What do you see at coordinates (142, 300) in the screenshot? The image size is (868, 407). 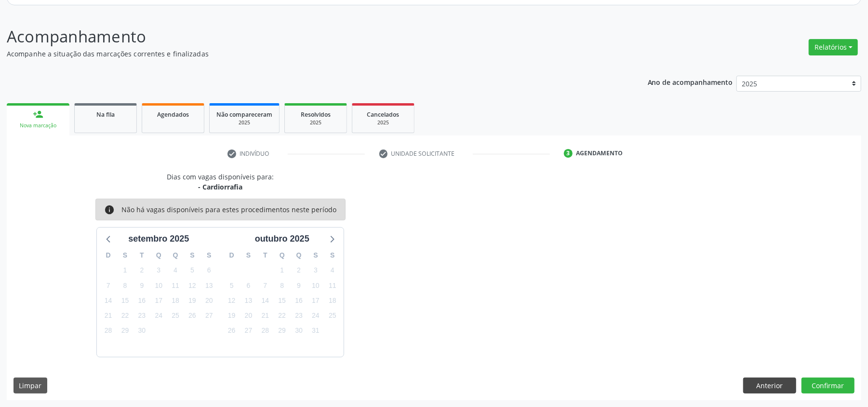 I see `span: terça-feira, 16 de setembro de 2025` at bounding box center [142, 300].